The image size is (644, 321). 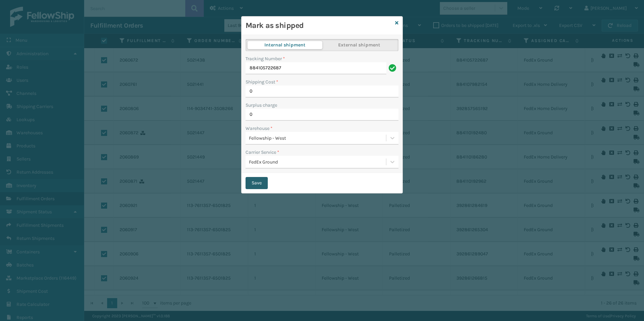 I want to click on label: Surplus charge, so click(x=261, y=105).